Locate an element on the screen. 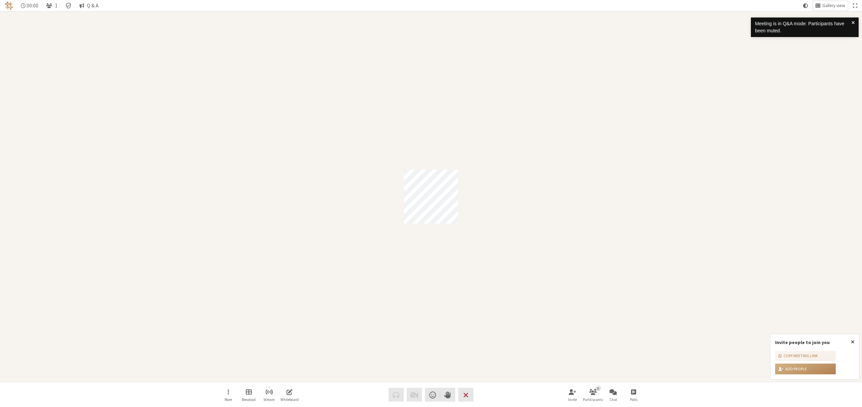 This screenshot has height=407, width=862. button: Fullscreen is located at coordinates (855, 6).